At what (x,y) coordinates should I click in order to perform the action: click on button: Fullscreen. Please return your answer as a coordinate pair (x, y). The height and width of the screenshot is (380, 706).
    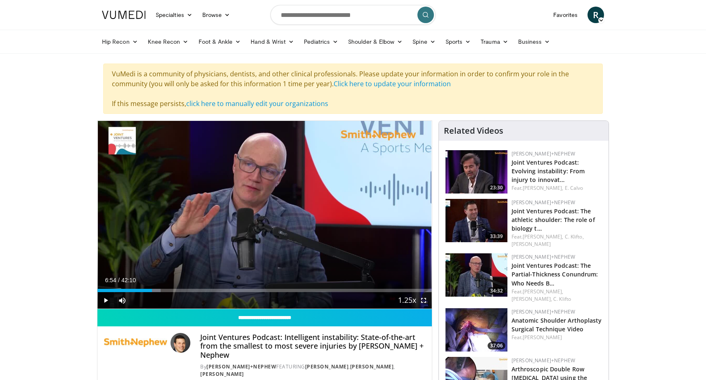
    Looking at the image, I should click on (424, 301).